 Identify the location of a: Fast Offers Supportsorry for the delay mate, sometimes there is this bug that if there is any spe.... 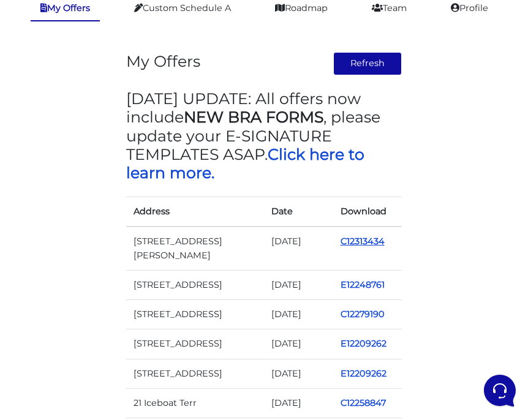
(123, 102).